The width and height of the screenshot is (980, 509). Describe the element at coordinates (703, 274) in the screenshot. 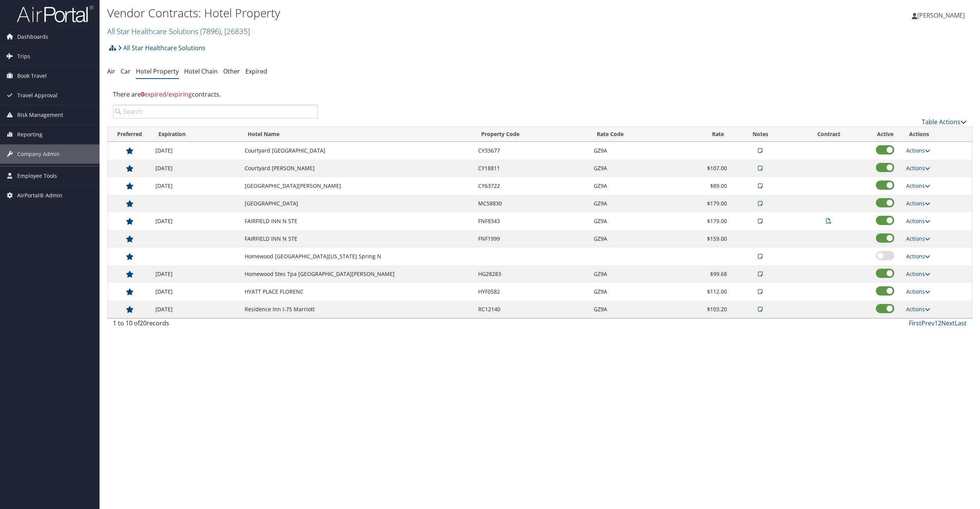

I see `td: $99.68` at that location.